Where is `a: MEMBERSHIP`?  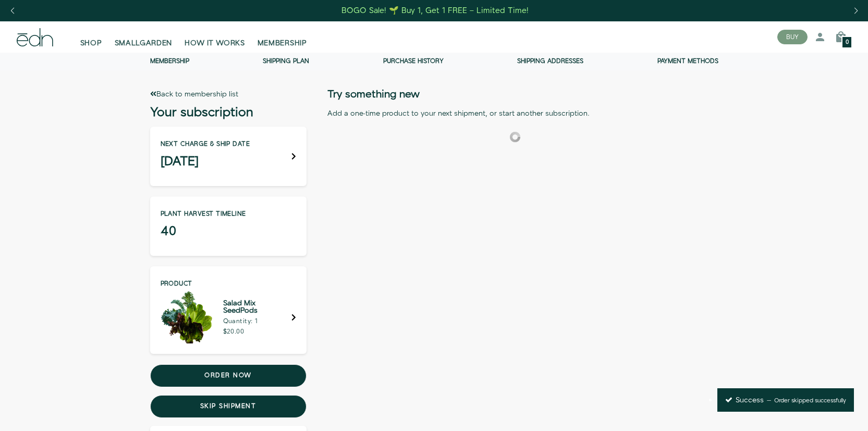 a: MEMBERSHIP is located at coordinates (282, 37).